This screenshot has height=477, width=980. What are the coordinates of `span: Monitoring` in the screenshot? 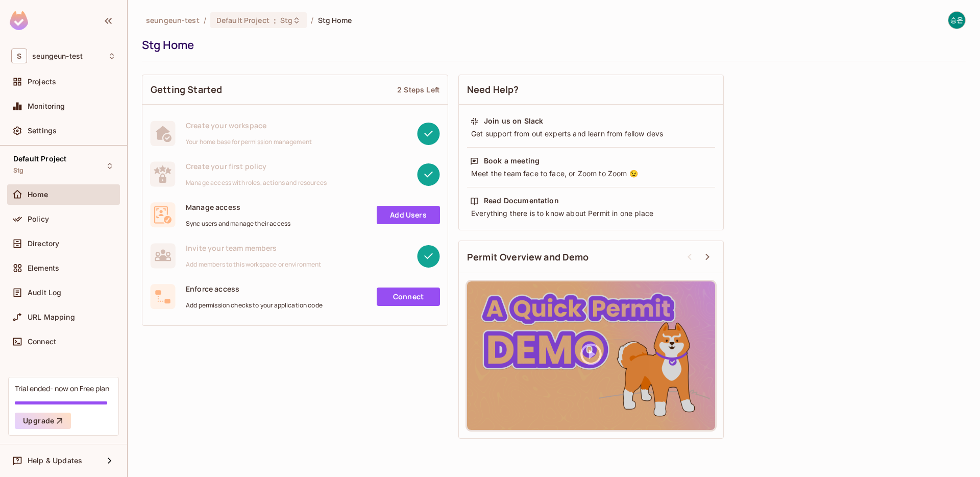 It's located at (46, 106).